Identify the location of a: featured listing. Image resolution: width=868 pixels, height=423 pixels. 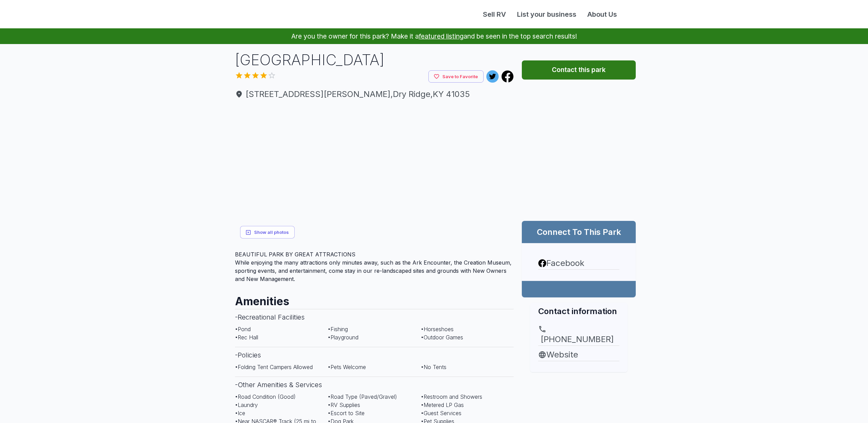
(441, 36).